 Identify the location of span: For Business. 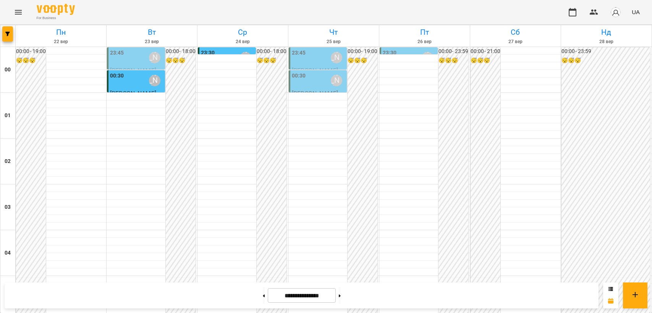
(56, 18).